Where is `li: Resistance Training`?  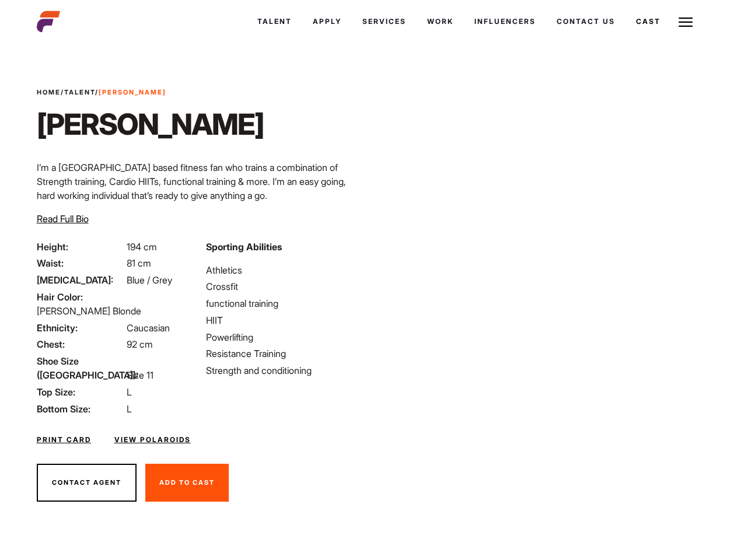 li: Resistance Training is located at coordinates (284, 353).